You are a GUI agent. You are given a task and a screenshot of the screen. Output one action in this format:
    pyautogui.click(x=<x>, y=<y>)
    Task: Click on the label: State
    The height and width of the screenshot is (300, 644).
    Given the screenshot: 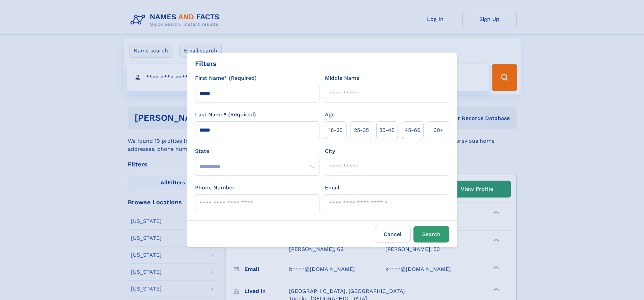 What is the action you would take?
    pyautogui.click(x=257, y=151)
    